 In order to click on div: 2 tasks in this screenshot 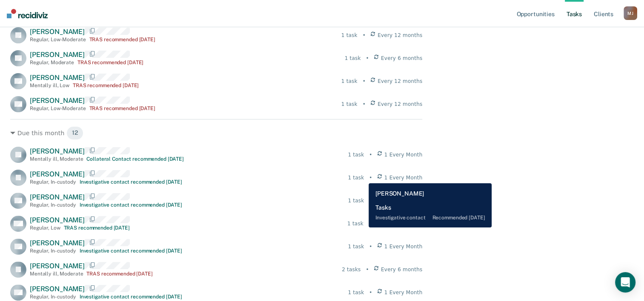, I will do `click(351, 269)`.